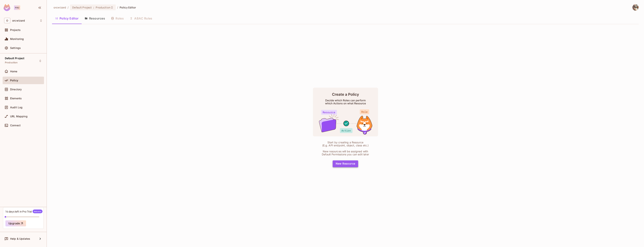  Describe the element at coordinates (7, 7) in the screenshot. I see `img: SReyMgAAAABJRU5ErkJggg==` at that location.